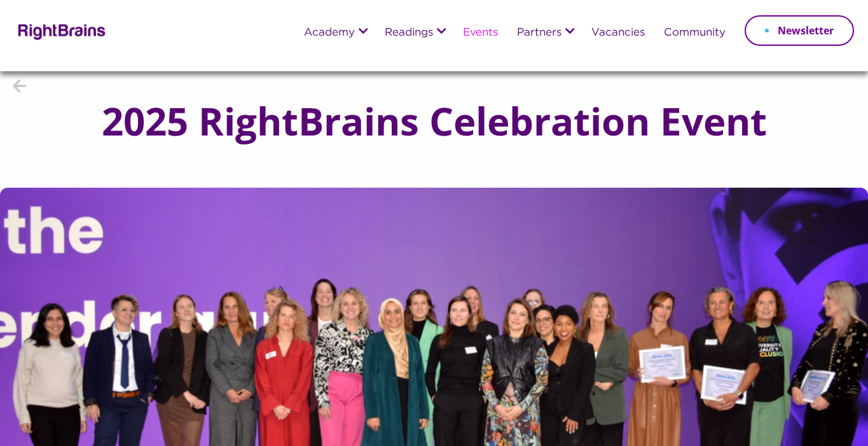 The height and width of the screenshot is (446, 868). I want to click on a: Academy, so click(330, 33).